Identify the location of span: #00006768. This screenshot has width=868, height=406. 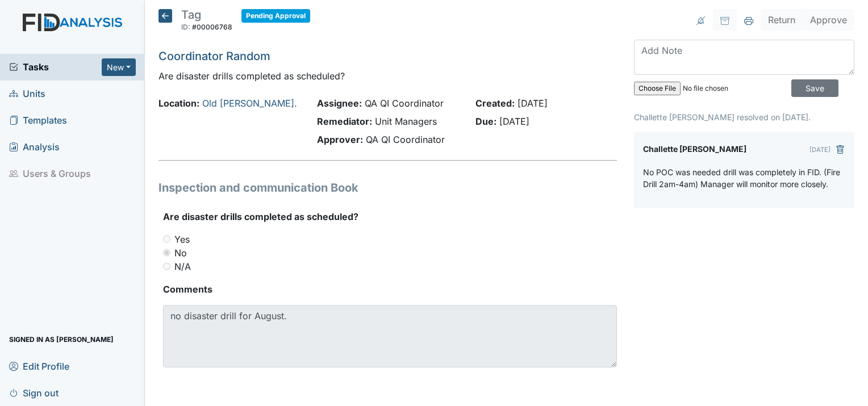
(212, 26).